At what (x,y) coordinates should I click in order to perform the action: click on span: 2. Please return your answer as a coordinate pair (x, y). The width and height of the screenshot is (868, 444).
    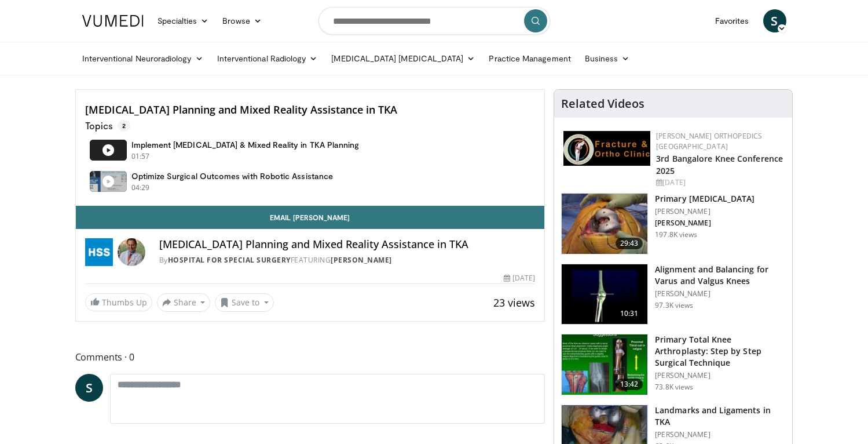
    Looking at the image, I should click on (124, 125).